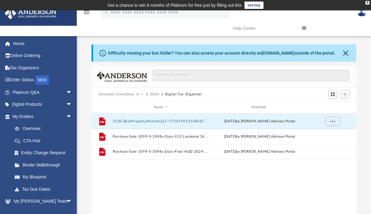 Image resolution: width=371 pixels, height=214 pixels. What do you see at coordinates (345, 53) in the screenshot?
I see `button: Close` at bounding box center [345, 53].